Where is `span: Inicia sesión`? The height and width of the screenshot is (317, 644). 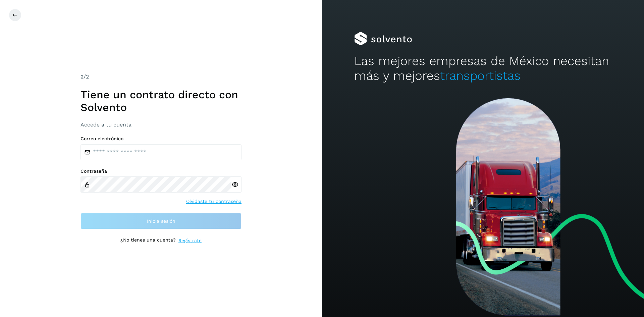
span: Inicia sesión is located at coordinates (161, 221).